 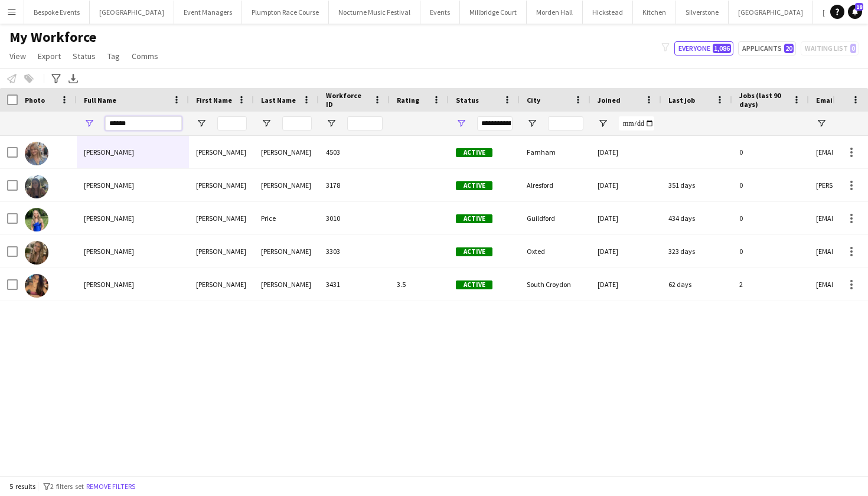 What do you see at coordinates (355, 151) in the screenshot?
I see `div: 4503` at bounding box center [355, 151].